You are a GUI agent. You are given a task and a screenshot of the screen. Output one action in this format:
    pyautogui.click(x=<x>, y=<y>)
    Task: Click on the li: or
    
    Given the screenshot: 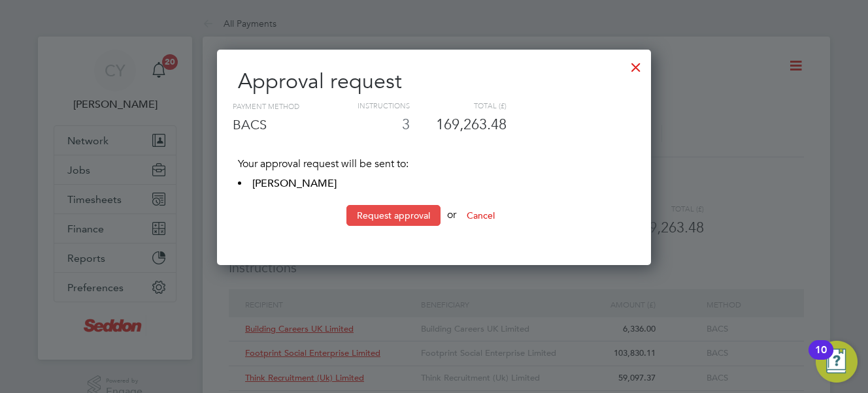 What is the action you would take?
    pyautogui.click(x=434, y=222)
    